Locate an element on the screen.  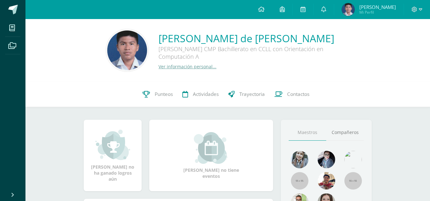
span: Actividades is located at coordinates (206, 94).